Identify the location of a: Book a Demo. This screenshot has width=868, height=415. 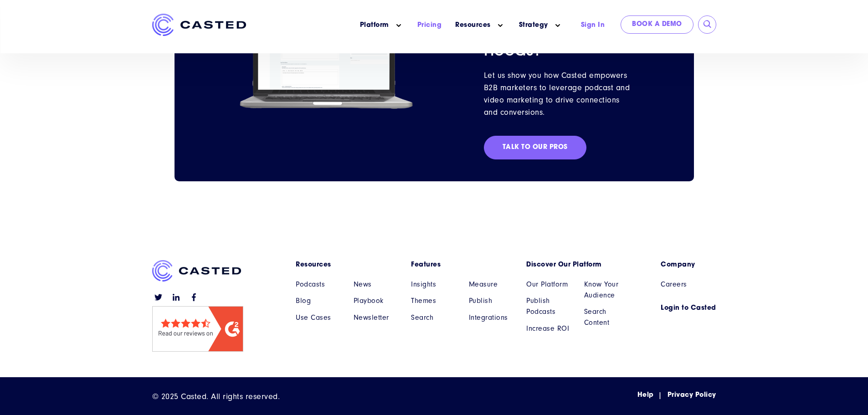
(657, 25).